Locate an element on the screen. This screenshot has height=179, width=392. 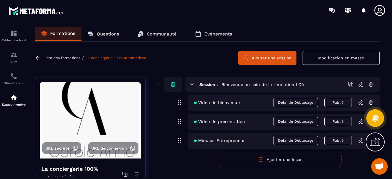
a: automationsautomationsEspace membre is located at coordinates (14, 100).